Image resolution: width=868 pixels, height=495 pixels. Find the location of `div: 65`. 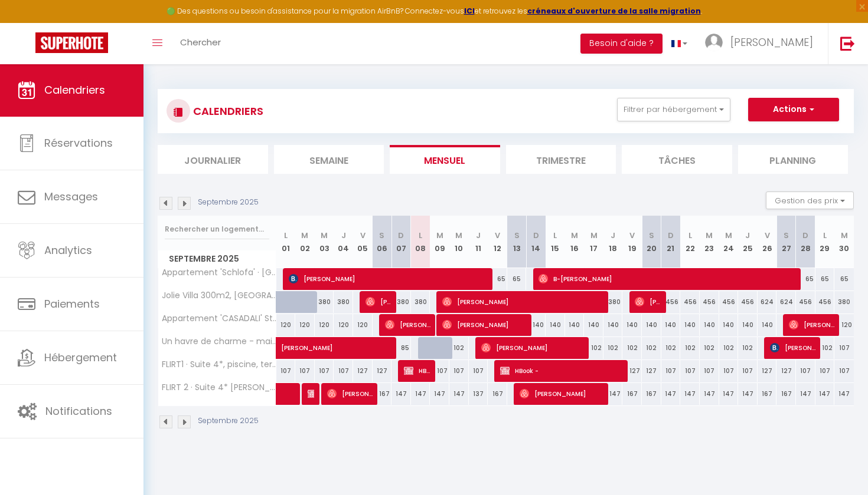

div: 65 is located at coordinates (843, 279).